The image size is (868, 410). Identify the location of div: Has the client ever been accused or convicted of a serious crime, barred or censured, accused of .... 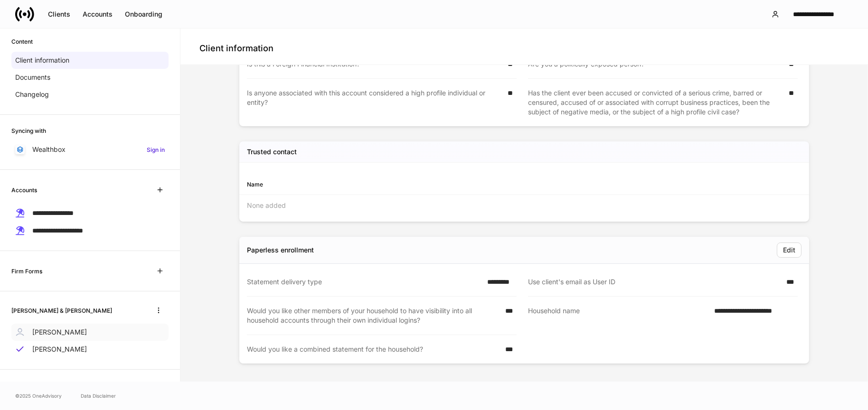
(655, 103).